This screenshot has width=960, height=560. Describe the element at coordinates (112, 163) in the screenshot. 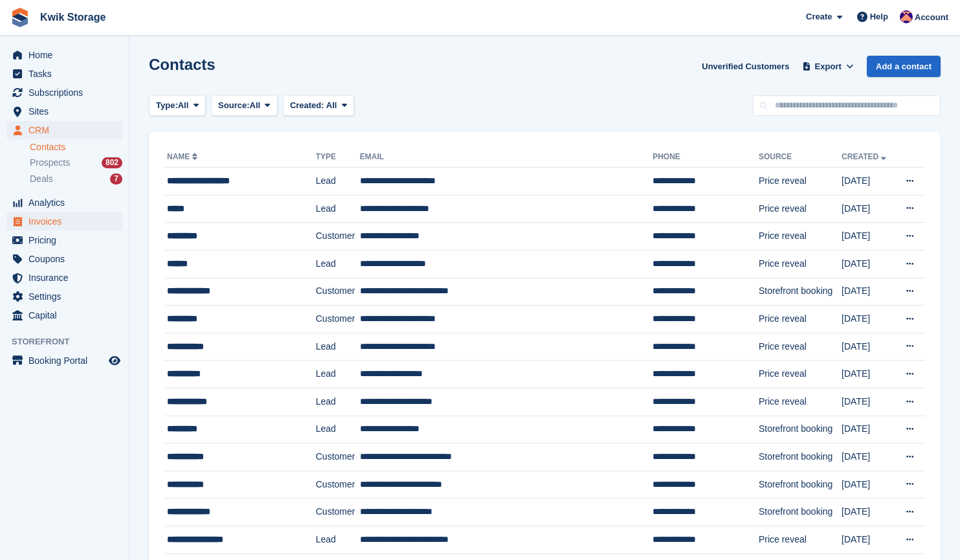

I see `div: 802` at that location.